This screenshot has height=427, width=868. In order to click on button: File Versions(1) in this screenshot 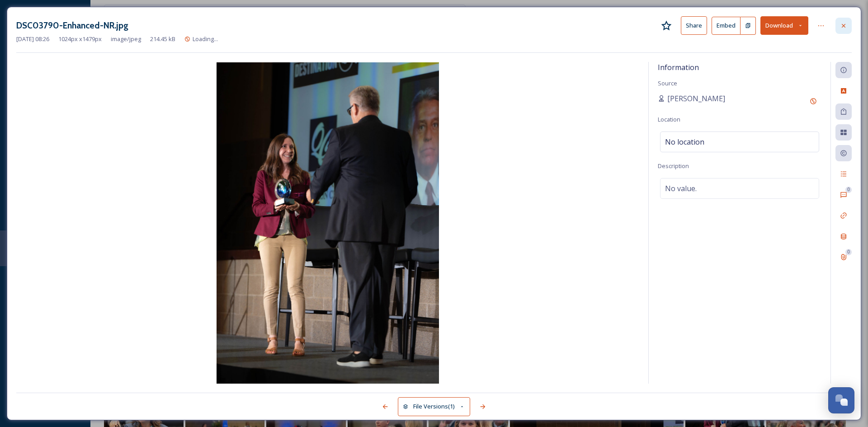, I will do `click(434, 406)`.